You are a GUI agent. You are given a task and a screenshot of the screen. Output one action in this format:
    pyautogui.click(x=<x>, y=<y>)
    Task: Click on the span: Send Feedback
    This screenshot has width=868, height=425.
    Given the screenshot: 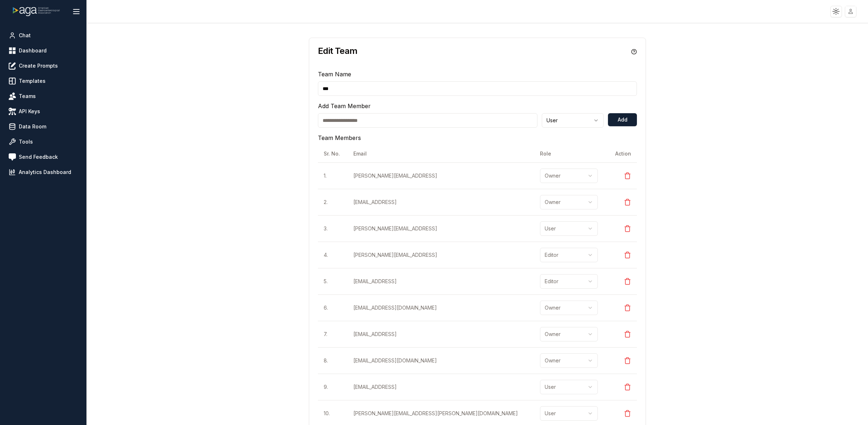 What is the action you would take?
    pyautogui.click(x=38, y=157)
    